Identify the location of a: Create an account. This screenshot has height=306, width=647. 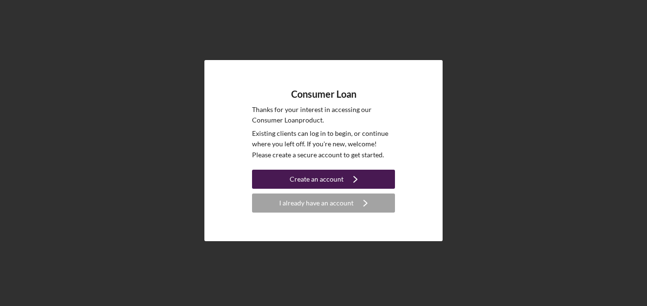
(324, 180).